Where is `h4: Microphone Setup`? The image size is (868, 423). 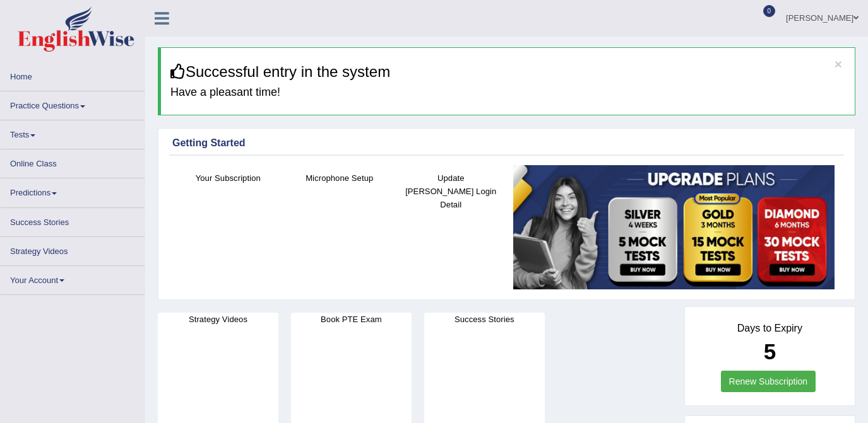 h4: Microphone Setup is located at coordinates (339, 178).